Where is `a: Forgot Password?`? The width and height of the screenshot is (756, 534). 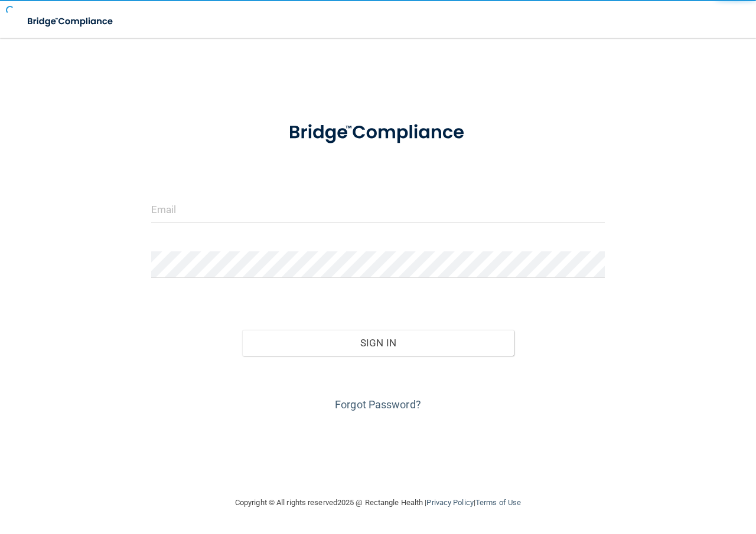 a: Forgot Password? is located at coordinates (378, 404).